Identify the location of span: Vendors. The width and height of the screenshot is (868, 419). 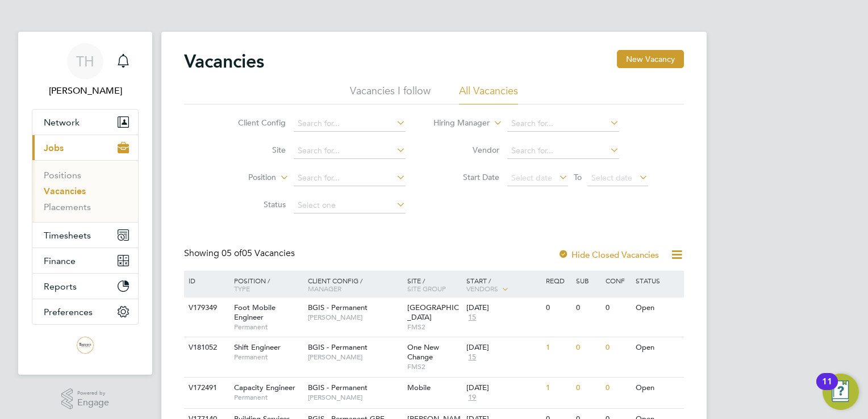
(483, 289).